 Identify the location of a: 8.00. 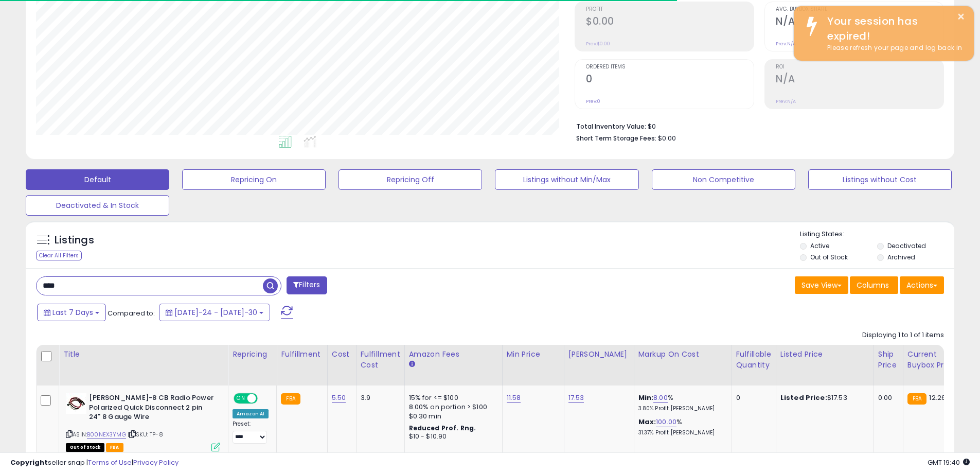
(661, 398).